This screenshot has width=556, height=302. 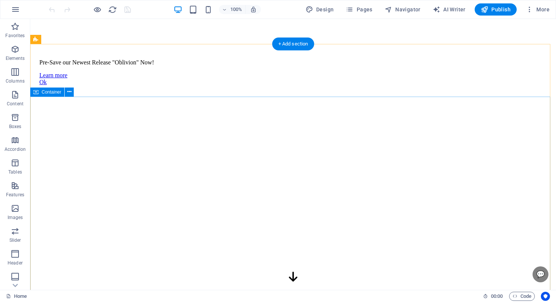 What do you see at coordinates (15, 172) in the screenshot?
I see `p: Tables` at bounding box center [15, 172].